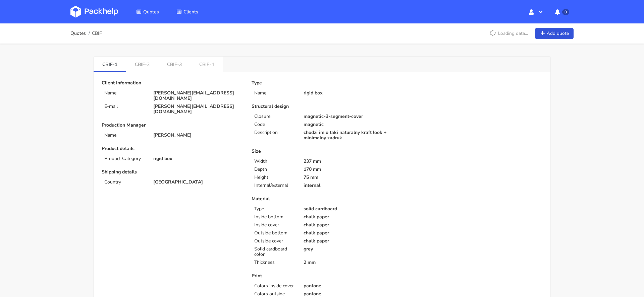 The image size is (644, 297). I want to click on p: Colors inside cover, so click(274, 286).